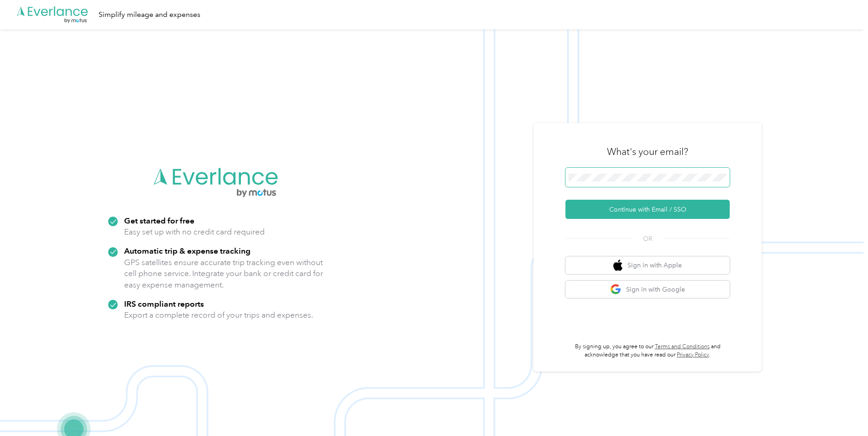 This screenshot has width=868, height=436. I want to click on p: Easy set up with no credit card required, so click(195, 232).